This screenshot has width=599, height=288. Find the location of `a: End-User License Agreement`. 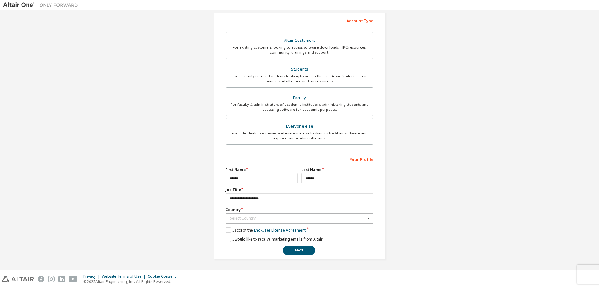

a: End-User License Agreement is located at coordinates (280, 230).